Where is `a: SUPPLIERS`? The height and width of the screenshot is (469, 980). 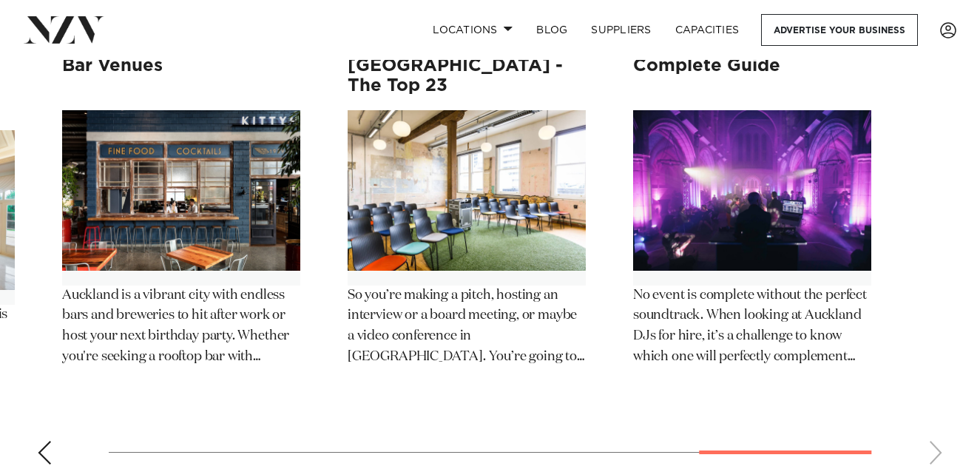
a: SUPPLIERS is located at coordinates (621, 30).